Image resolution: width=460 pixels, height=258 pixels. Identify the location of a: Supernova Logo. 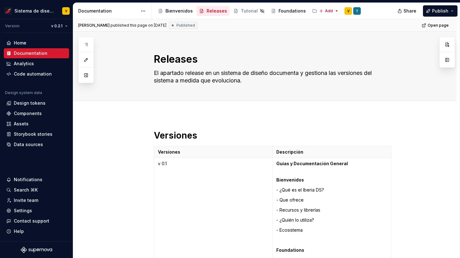
(36, 250).